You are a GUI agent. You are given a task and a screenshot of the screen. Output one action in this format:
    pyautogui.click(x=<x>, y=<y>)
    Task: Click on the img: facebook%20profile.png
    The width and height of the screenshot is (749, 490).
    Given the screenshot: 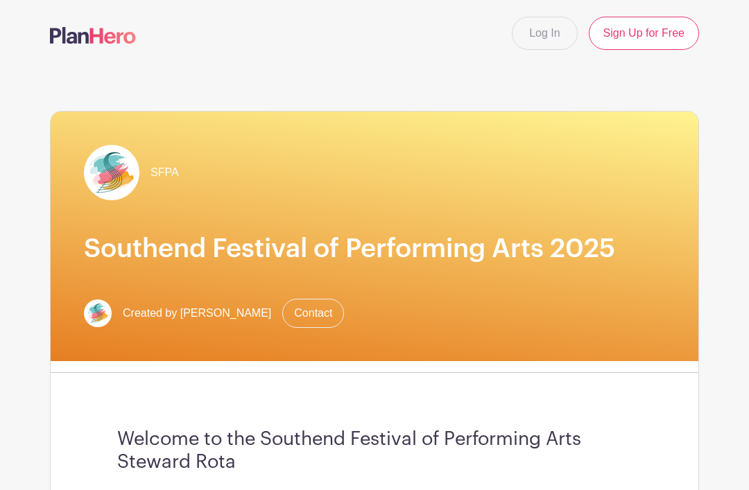 What is the action you would take?
    pyautogui.click(x=112, y=173)
    